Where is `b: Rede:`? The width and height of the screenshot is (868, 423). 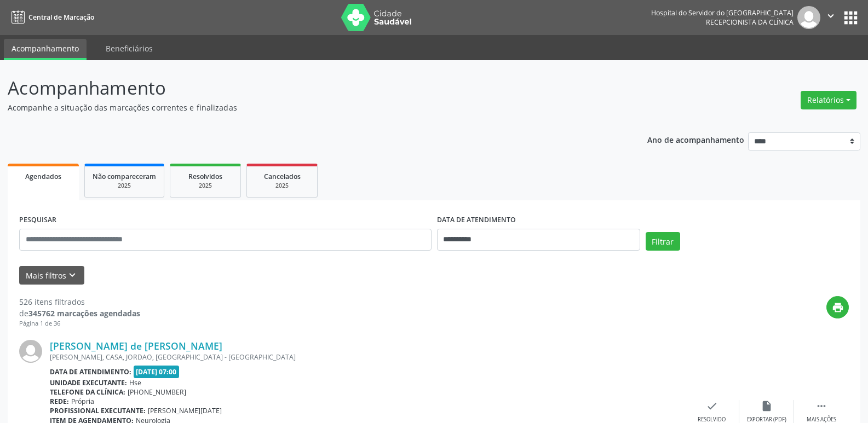
b: Rede: is located at coordinates (59, 401).